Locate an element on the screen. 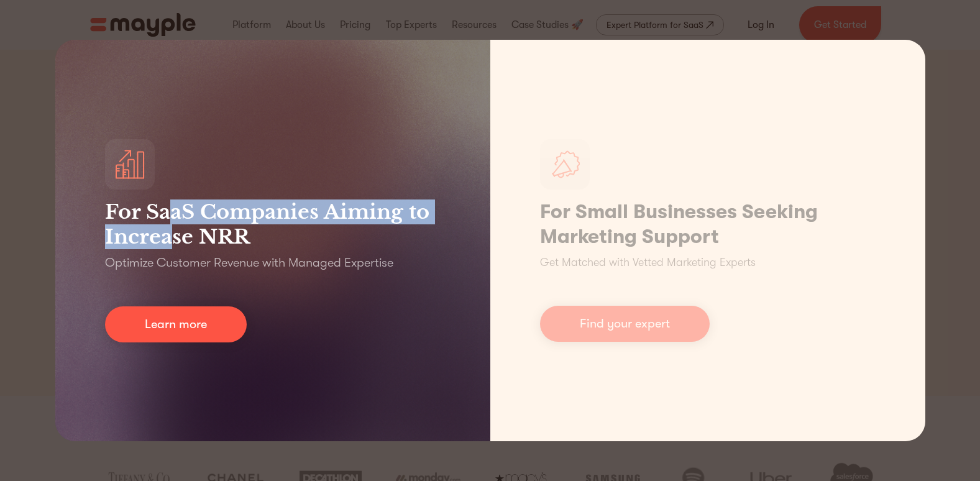 This screenshot has width=980, height=481. p: Optimize Customer Revenue with Managed Expertise is located at coordinates (249, 263).